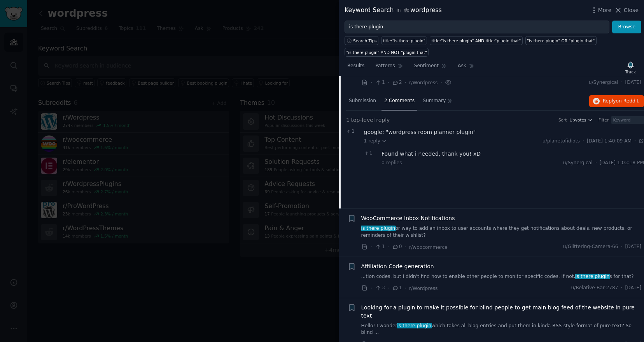 The width and height of the screenshot is (644, 342). What do you see at coordinates (385, 66) in the screenshot?
I see `span: Patterns` at bounding box center [385, 66].